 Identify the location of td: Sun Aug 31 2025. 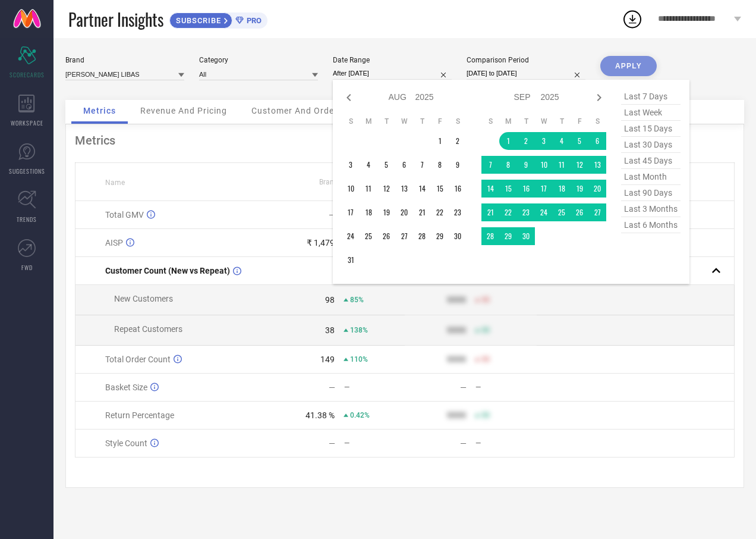
(351, 260).